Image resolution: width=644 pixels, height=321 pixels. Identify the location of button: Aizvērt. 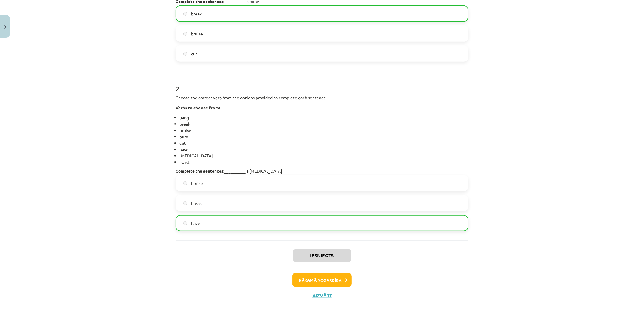
(322, 296).